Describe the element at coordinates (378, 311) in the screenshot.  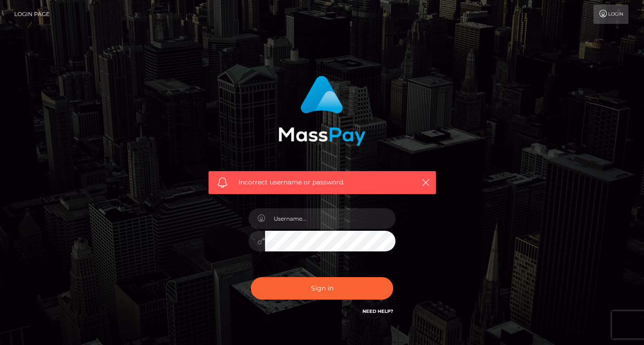
I see `a: Need Help?` at that location.